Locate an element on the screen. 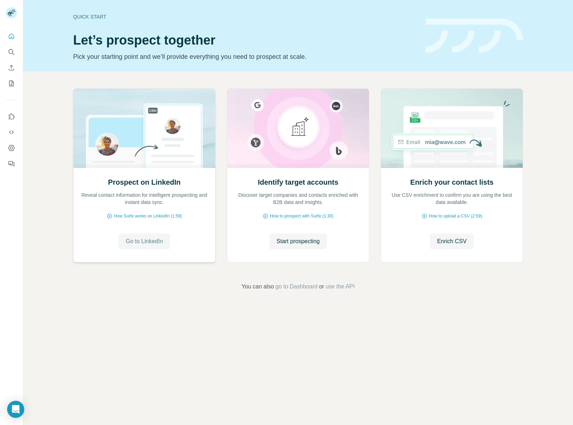  span: How Surfe works on LinkedIn (1:58) is located at coordinates (148, 216).